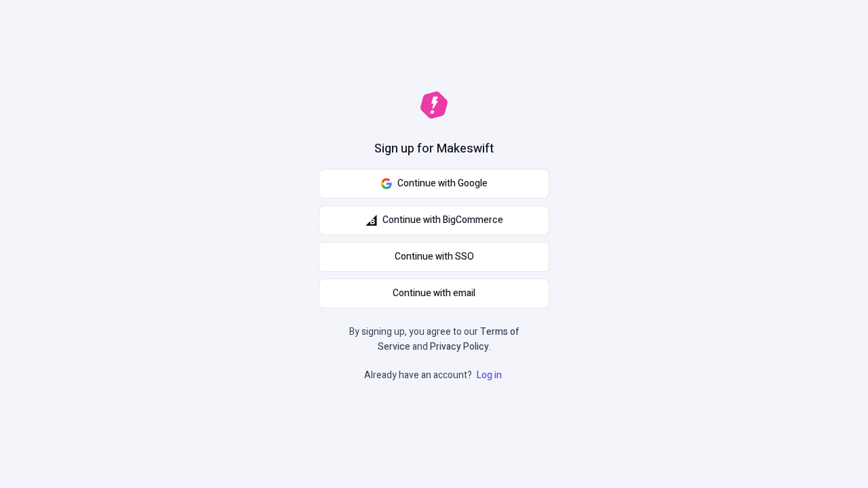  I want to click on a: Continue with SSO, so click(434, 257).